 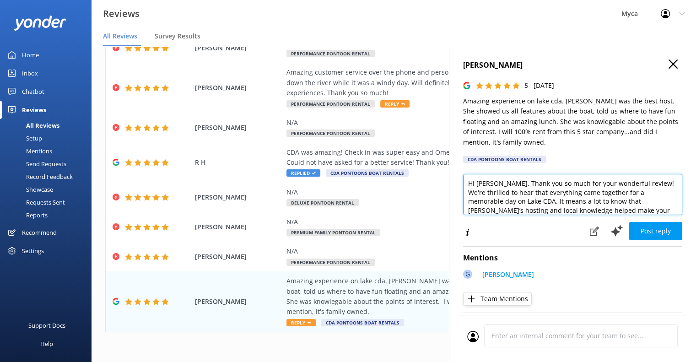 What do you see at coordinates (526, 85) in the screenshot?
I see `span: 5` at bounding box center [526, 85].